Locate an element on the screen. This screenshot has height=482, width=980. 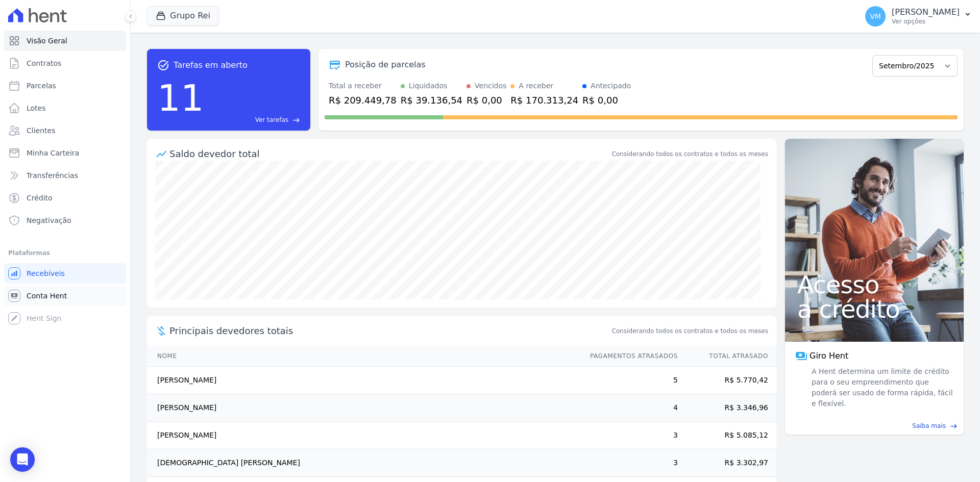
a: Minha Carteira is located at coordinates (65, 153).